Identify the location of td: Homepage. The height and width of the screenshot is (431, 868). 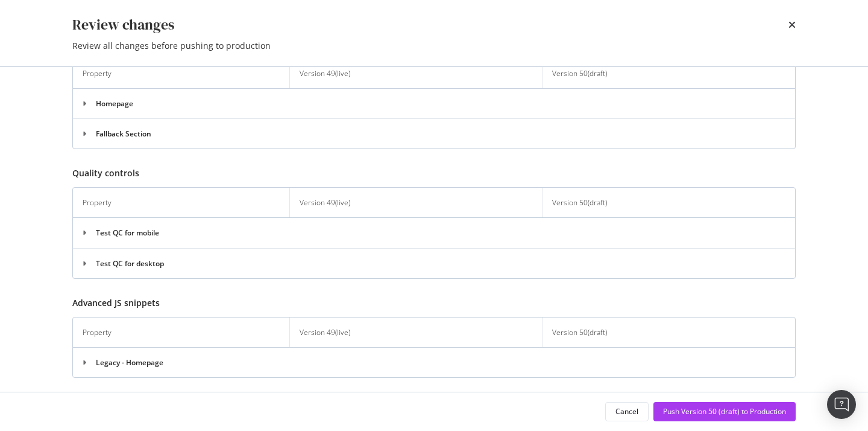
(434, 103).